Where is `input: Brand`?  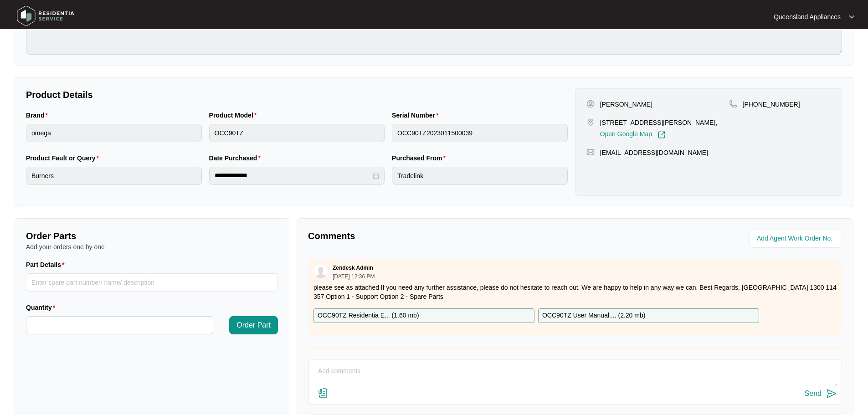
input: Brand is located at coordinates (114, 133).